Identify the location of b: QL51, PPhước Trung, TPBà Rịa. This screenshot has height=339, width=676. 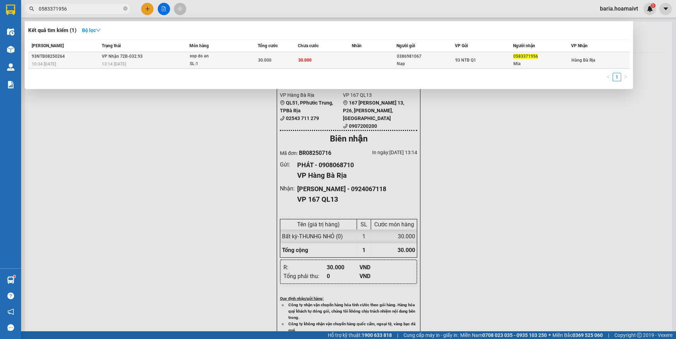
(22, 45).